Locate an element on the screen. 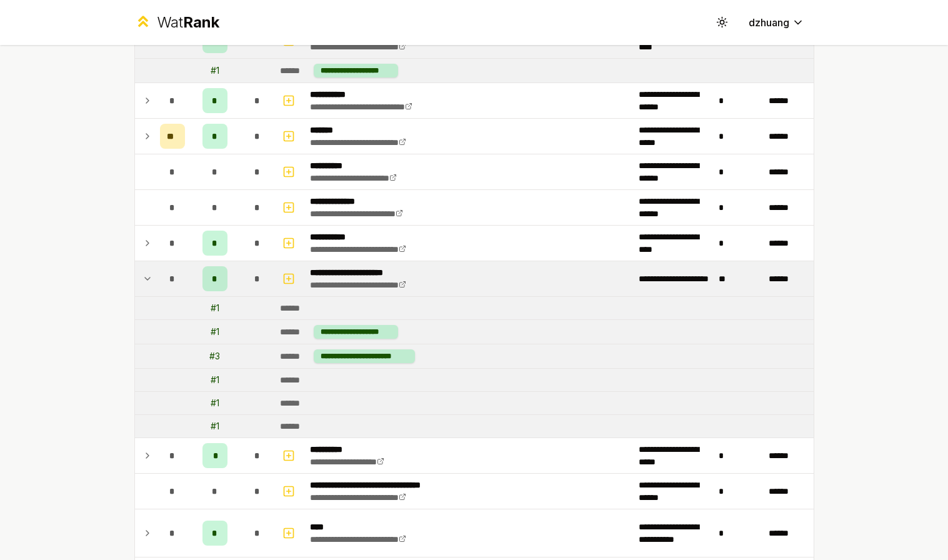 Image resolution: width=948 pixels, height=560 pixels. span: Rank is located at coordinates (201, 22).